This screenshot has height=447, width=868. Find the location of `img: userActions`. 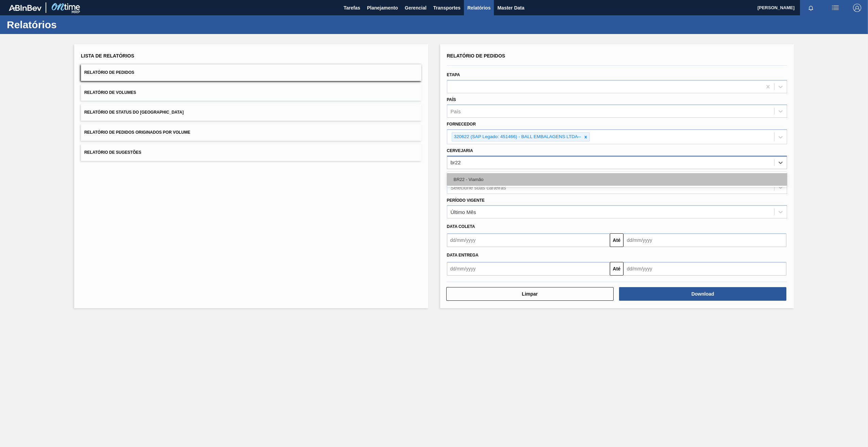

img: userActions is located at coordinates (835, 8).